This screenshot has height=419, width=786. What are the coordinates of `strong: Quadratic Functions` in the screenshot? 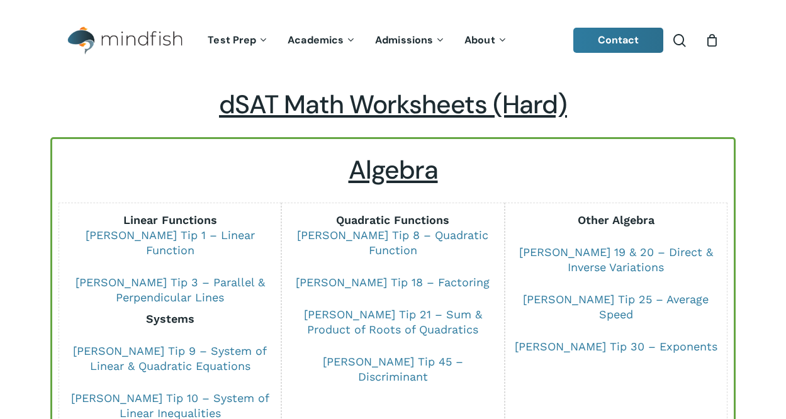 It's located at (392, 220).